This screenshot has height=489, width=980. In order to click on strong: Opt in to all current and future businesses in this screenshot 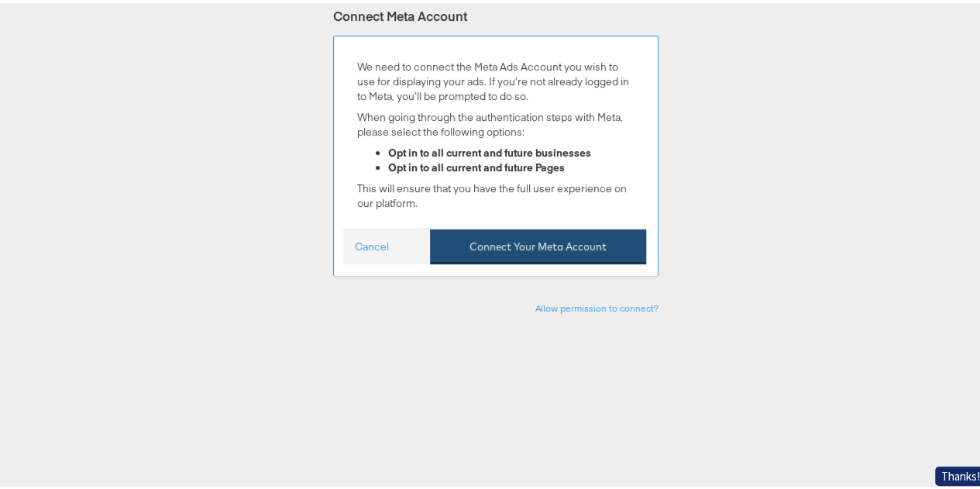, I will do `click(490, 150)`.